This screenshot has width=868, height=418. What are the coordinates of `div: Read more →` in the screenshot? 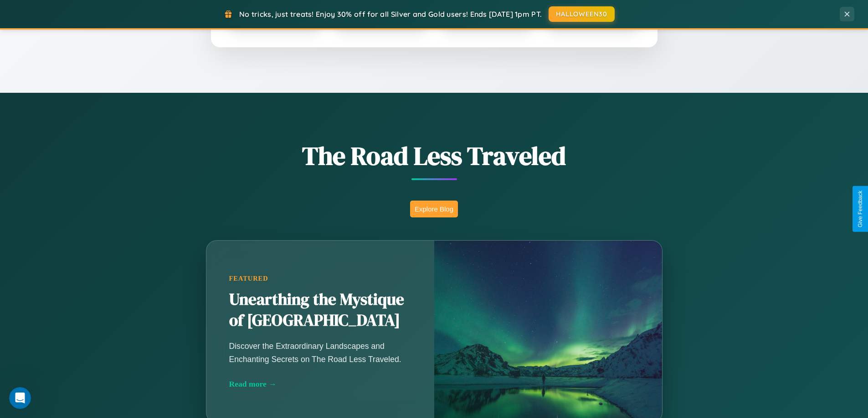 It's located at (320, 384).